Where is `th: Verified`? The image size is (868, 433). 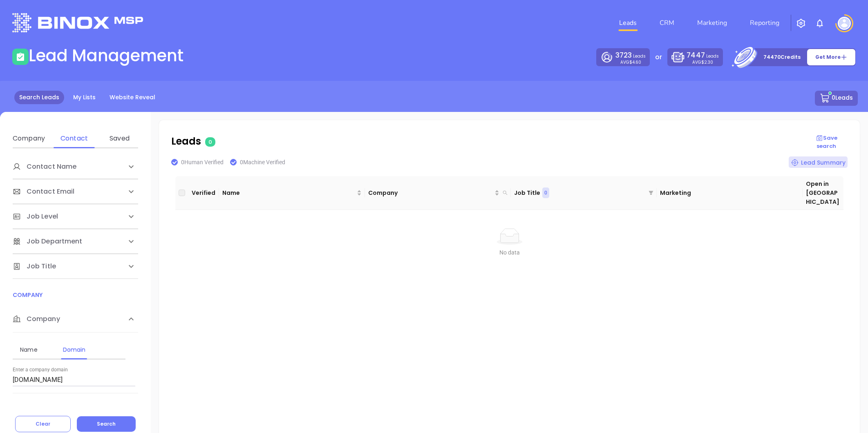
th: Verified is located at coordinates (203, 193).